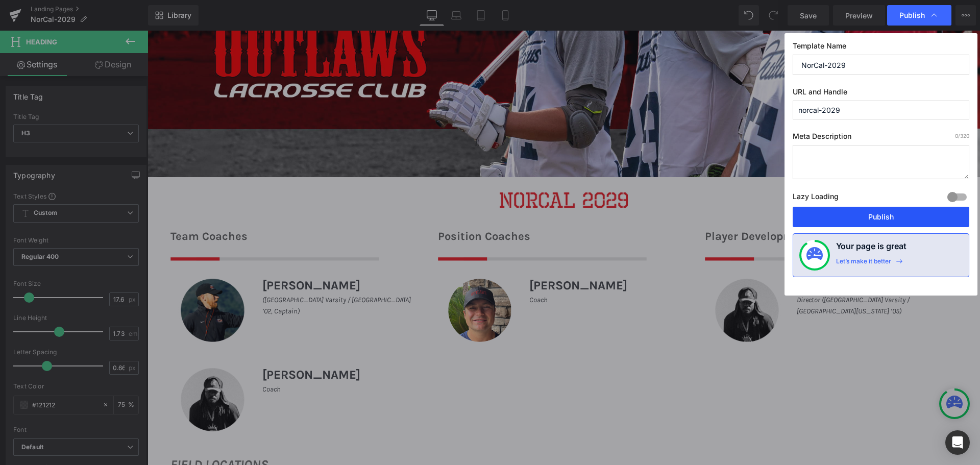  I want to click on h1: Team Coaches, so click(149, 205).